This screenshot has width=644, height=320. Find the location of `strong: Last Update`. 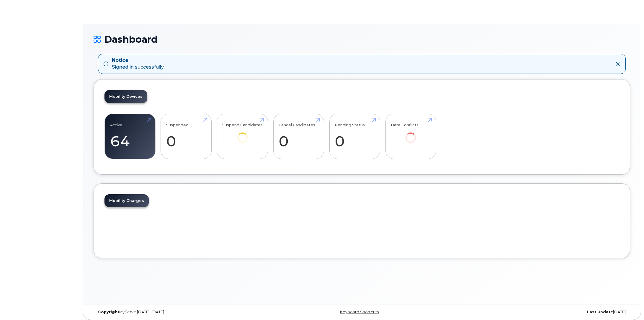

strong: Last Update is located at coordinates (600, 312).